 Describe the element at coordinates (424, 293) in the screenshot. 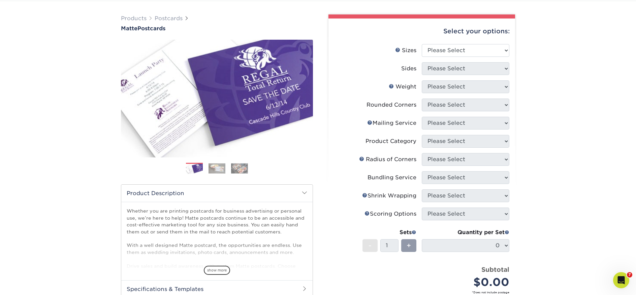

I see `small: *Does not include postage` at that location.